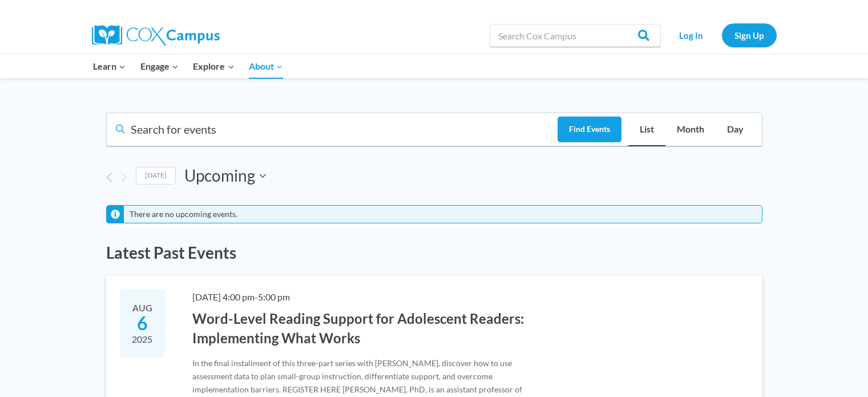 The width and height of the screenshot is (868, 397). What do you see at coordinates (214, 66) in the screenshot?
I see `span: Explore` at bounding box center [214, 66].